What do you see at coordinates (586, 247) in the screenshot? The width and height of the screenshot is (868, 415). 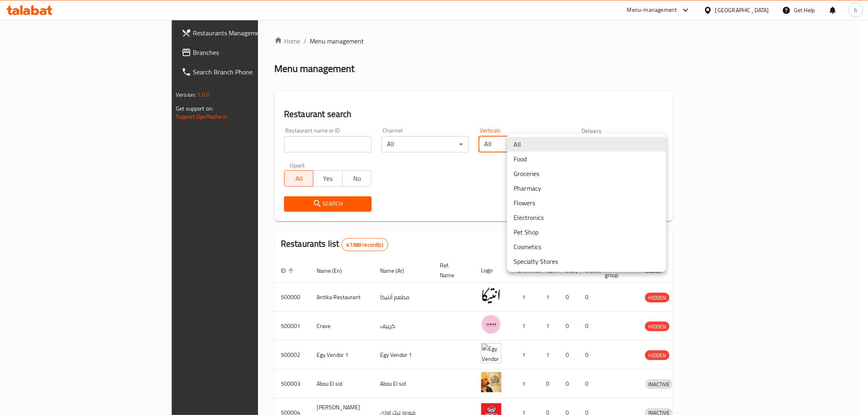 I see `li: Cosmetics` at bounding box center [586, 247].